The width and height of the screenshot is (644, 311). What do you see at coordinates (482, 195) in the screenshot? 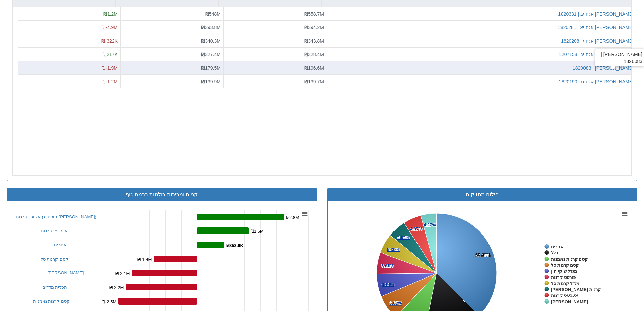
I see `h3: פילוח מחזיקים` at bounding box center [482, 195].